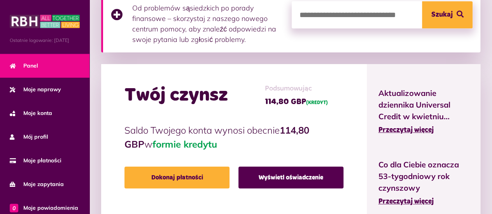  What do you see at coordinates (51, 208) in the screenshot?
I see `font: Moje powiadomienia` at bounding box center [51, 208].